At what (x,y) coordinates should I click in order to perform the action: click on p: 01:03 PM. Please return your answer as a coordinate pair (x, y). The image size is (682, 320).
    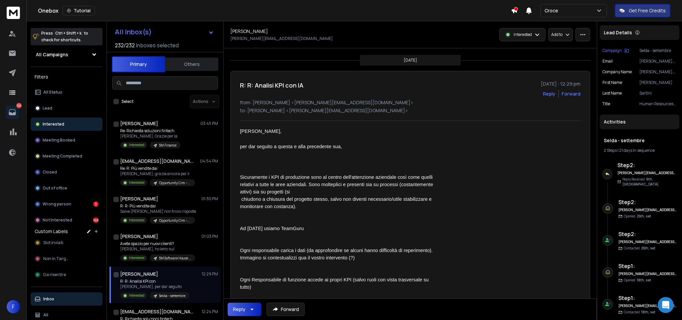
    Looking at the image, I should click on (210, 236).